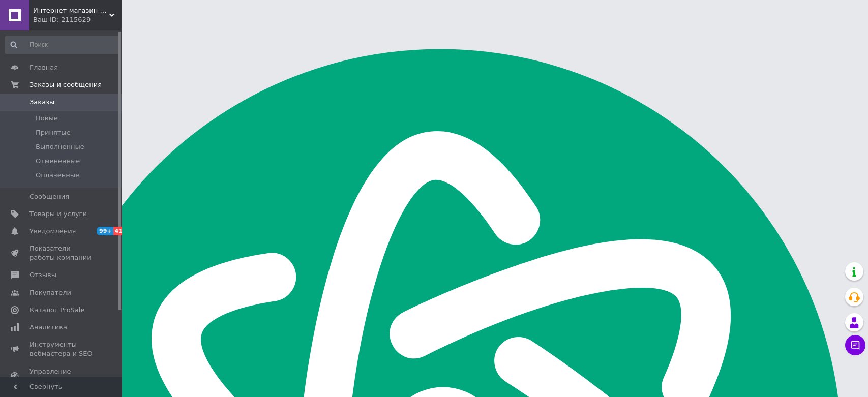  What do you see at coordinates (65, 85) in the screenshot?
I see `span: Заказы и сообщения` at bounding box center [65, 85].